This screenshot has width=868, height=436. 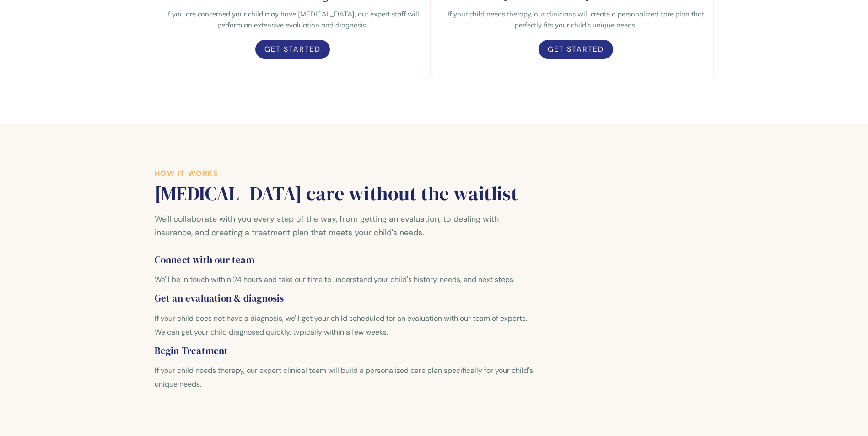 I want to click on h2: Begin Treatment, so click(x=191, y=351).